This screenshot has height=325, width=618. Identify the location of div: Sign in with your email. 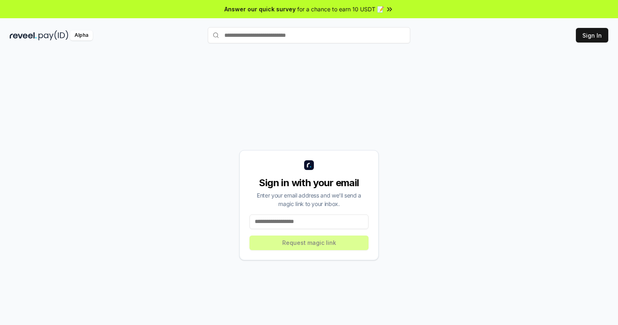
(309, 183).